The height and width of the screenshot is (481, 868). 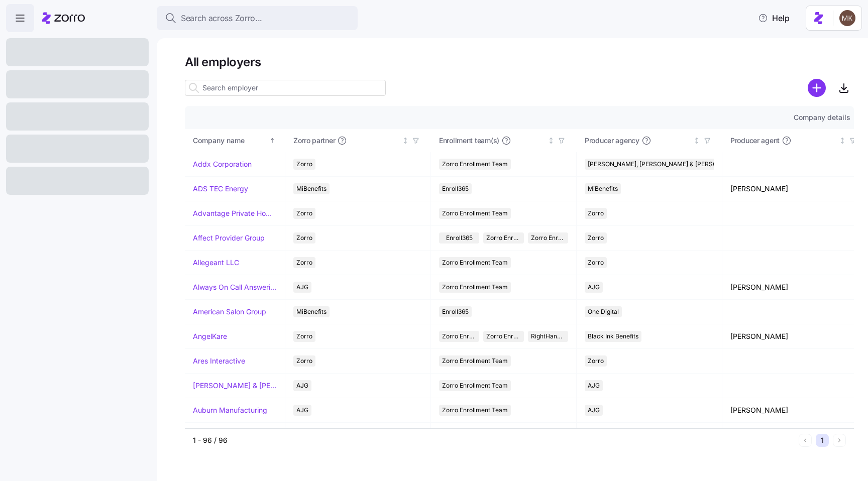 I want to click on th: Zorro partnerNot sorted, so click(x=358, y=141).